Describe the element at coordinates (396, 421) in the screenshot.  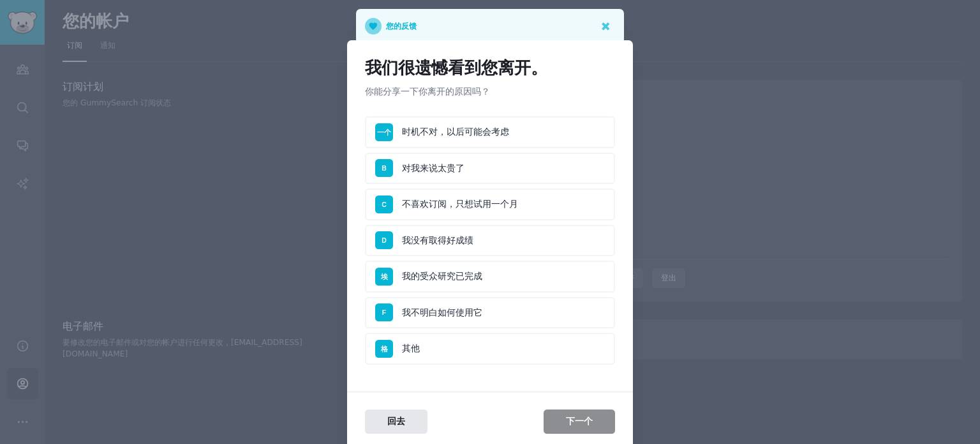
I see `font: 回去` at that location.